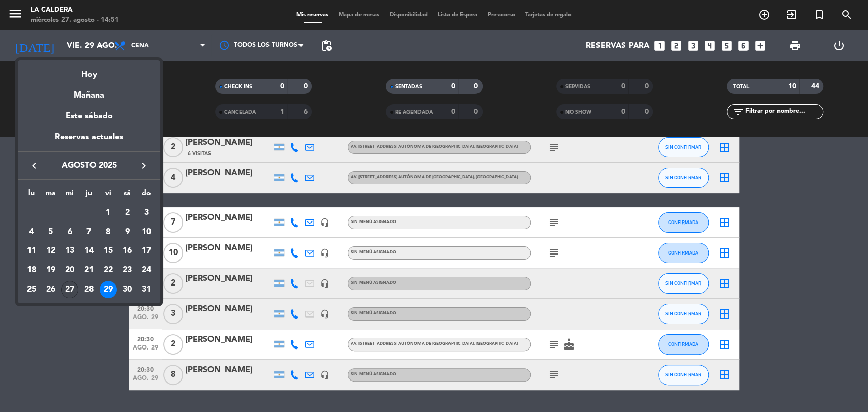  I want to click on th: domingo, so click(146, 195).